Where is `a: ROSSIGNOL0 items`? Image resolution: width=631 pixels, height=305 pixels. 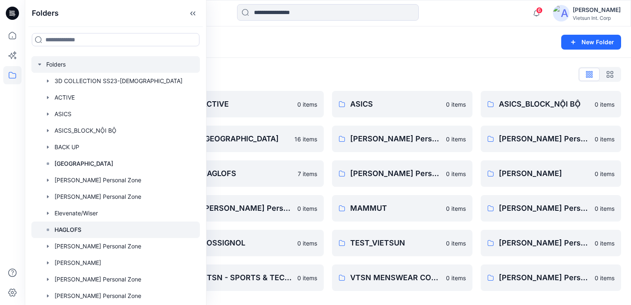 a: ROSSIGNOL0 items is located at coordinates (254, 243).